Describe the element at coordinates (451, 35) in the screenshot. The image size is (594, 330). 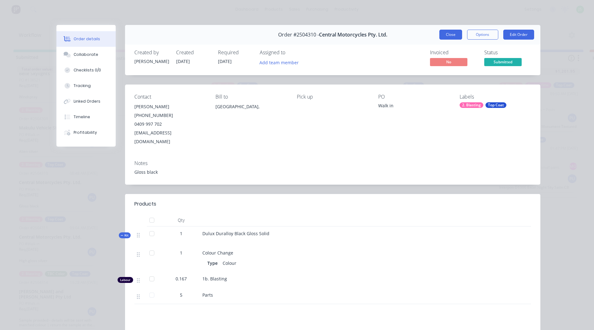
I see `button: Close` at that location.